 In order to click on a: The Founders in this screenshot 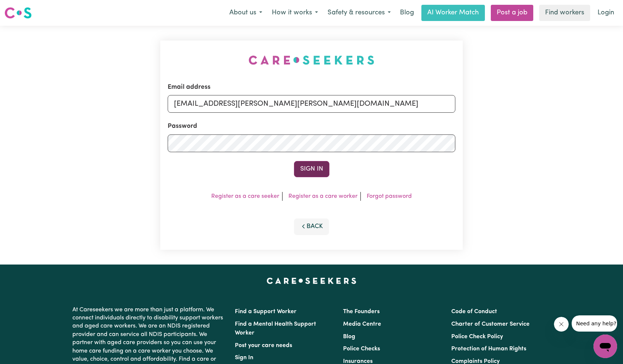, I will do `click(361, 312)`.